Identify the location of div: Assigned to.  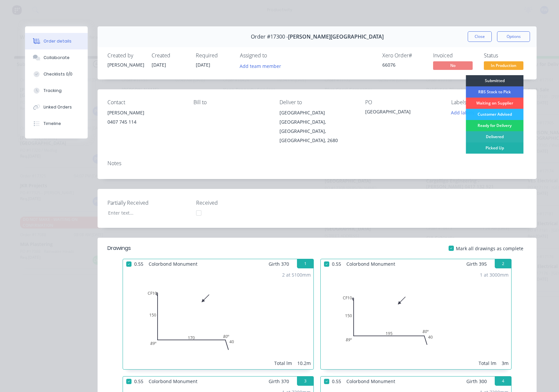
(273, 56).